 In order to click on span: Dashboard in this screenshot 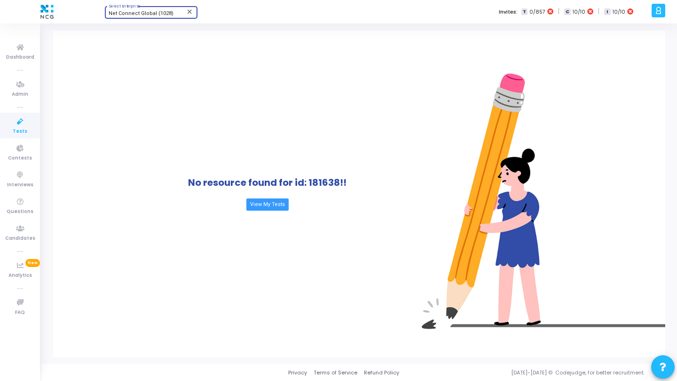, I will do `click(20, 57)`.